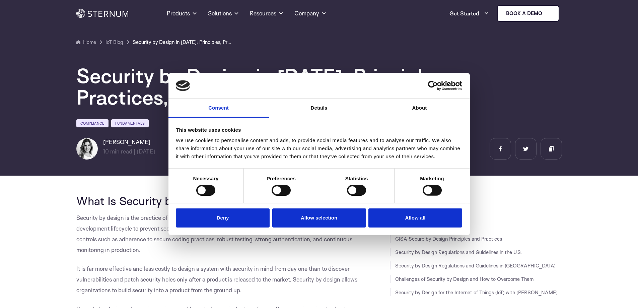  What do you see at coordinates (217, 279) in the screenshot?
I see `span: It is far more effective and less costly to design a system with security in mind from day one th...` at bounding box center [217, 279].